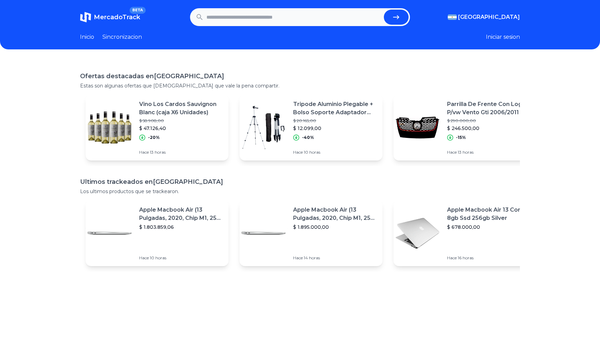  I want to click on a: Inicio, so click(87, 37).